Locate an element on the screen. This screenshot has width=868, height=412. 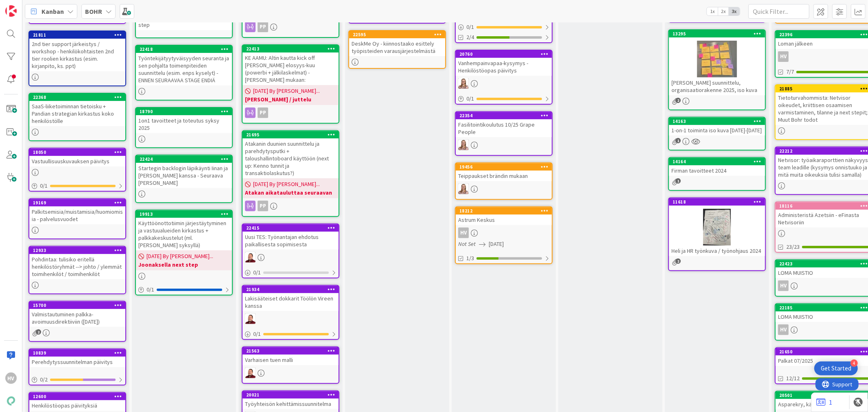
div: 14163 is located at coordinates (717, 121).